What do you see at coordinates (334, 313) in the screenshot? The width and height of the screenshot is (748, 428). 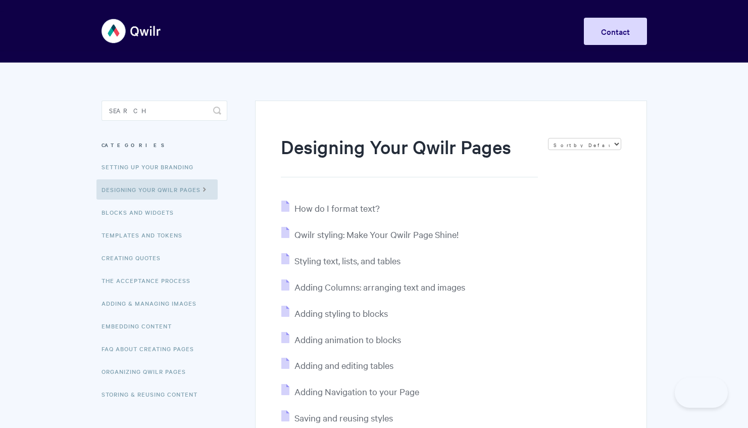 I see `a: Adding styling to blocks` at bounding box center [334, 313].